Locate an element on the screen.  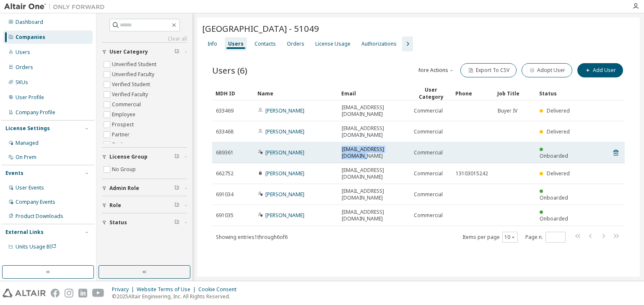
p: © 2025 Altair Engineering, Inc. All Rights Reserved. is located at coordinates (176, 296).